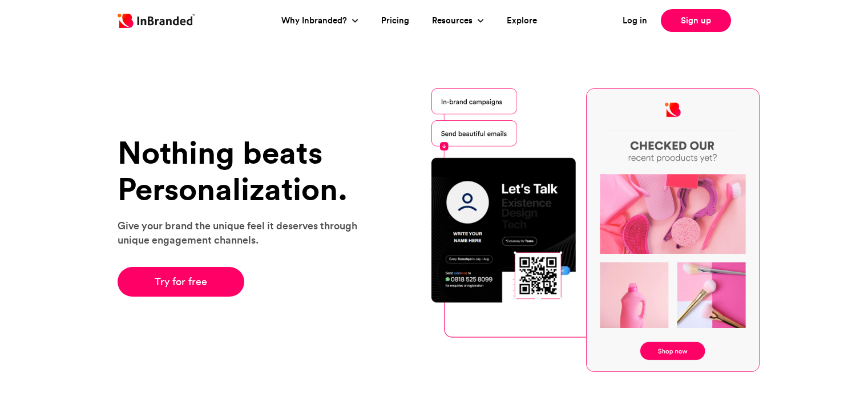  What do you see at coordinates (181, 282) in the screenshot?
I see `a: Try for free` at bounding box center [181, 282].